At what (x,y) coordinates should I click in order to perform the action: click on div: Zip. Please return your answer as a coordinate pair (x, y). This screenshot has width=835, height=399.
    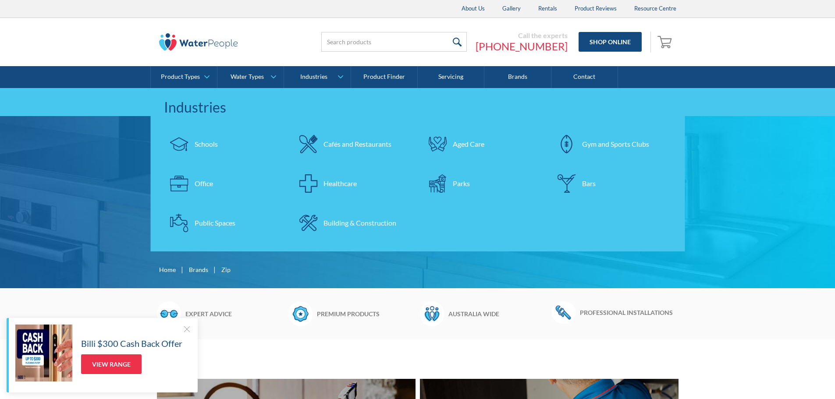
    Looking at the image, I should click on (226, 270).